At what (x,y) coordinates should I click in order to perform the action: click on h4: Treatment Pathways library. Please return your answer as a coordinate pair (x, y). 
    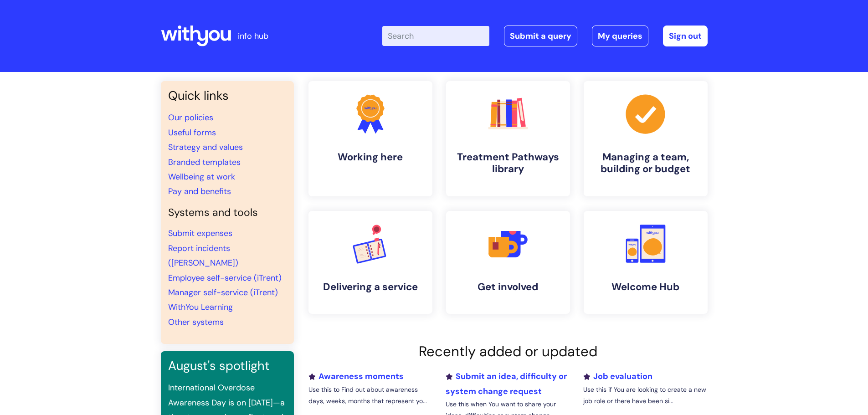
    Looking at the image, I should click on (508, 163).